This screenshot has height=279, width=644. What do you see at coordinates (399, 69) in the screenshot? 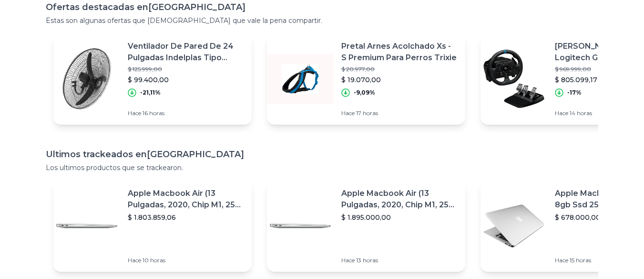
I see `p: $ 20.977,00` at bounding box center [399, 69].